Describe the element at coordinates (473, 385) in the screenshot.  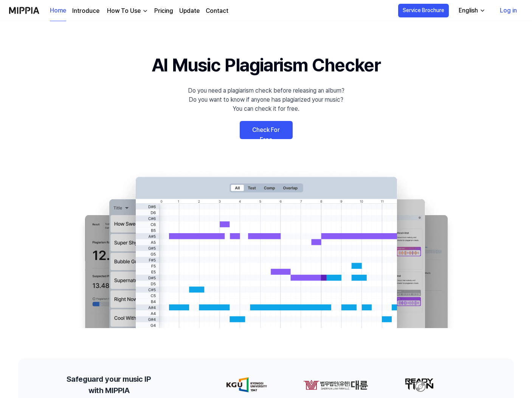
I see `img: partner-logo-3` at that location.